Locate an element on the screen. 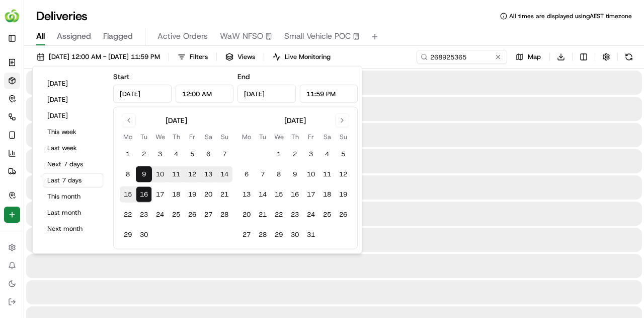 The image size is (644, 318). button: 31 is located at coordinates (311, 234).